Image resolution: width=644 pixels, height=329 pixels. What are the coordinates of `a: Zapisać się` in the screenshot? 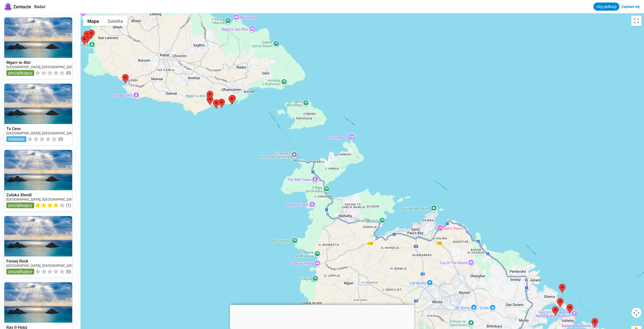 It's located at (630, 7).